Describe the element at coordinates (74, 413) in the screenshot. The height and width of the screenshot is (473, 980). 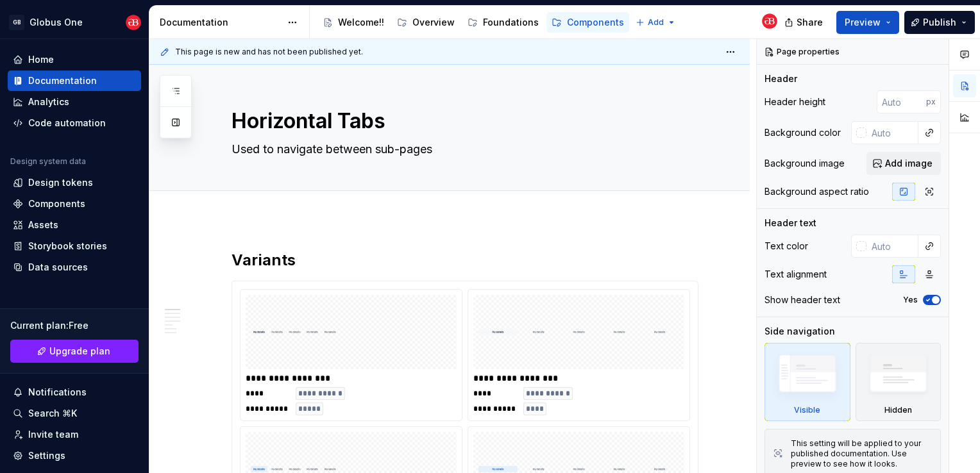
I see `button: Search ⌘K` at that location.